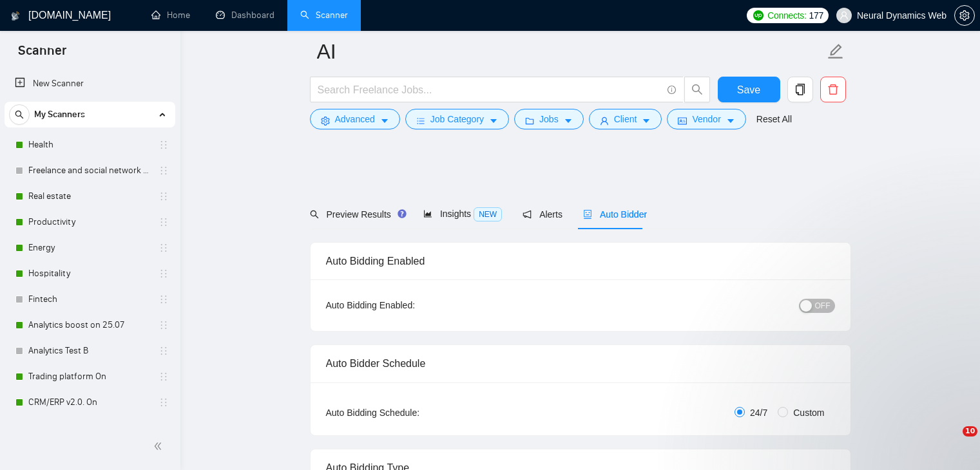 This screenshot has width=980, height=470. What do you see at coordinates (822, 306) in the screenshot?
I see `span: OFF` at bounding box center [822, 306].